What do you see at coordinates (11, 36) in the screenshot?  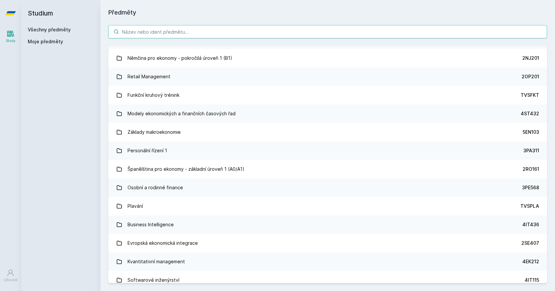 I see `a: Study` at bounding box center [11, 36].